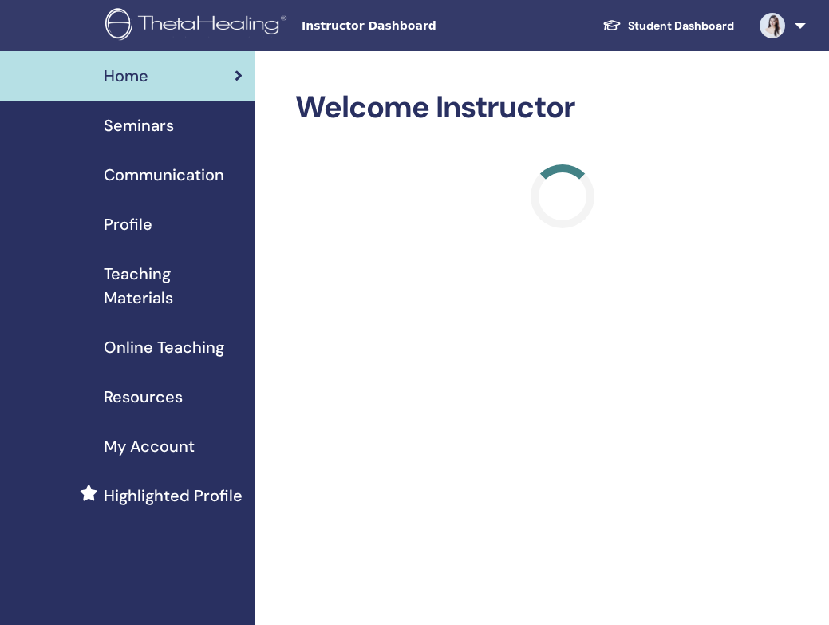  I want to click on img: logo.png, so click(199, 26).